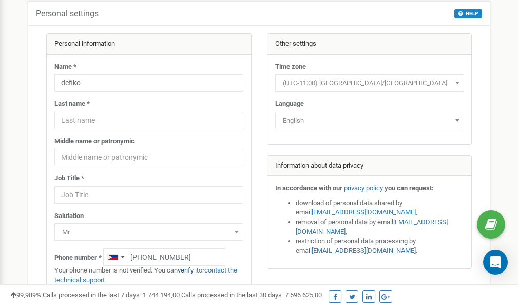 This screenshot has width=518, height=308. Describe the element at coordinates (380, 227) in the screenshot. I see `li: removal of personal data by email ,` at that location.